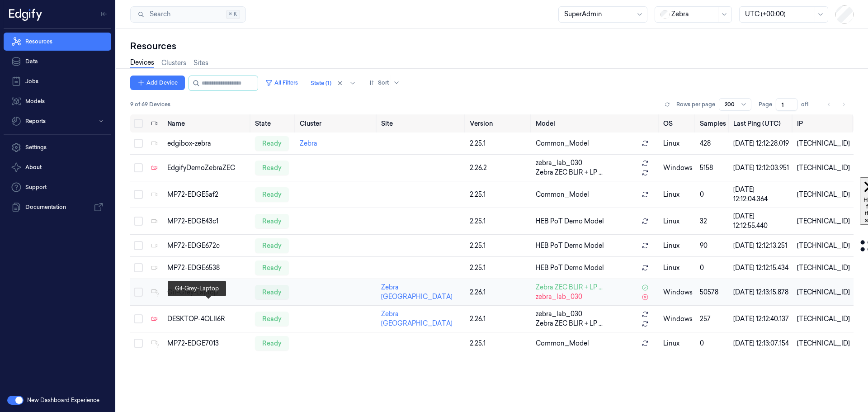  I want to click on a: Data, so click(57, 61).